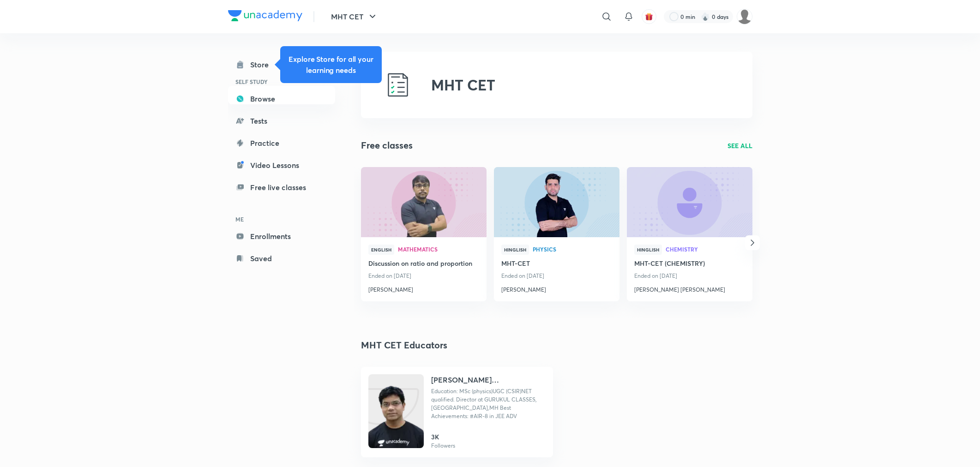  What do you see at coordinates (282, 65) in the screenshot?
I see `a: Store` at bounding box center [282, 65].